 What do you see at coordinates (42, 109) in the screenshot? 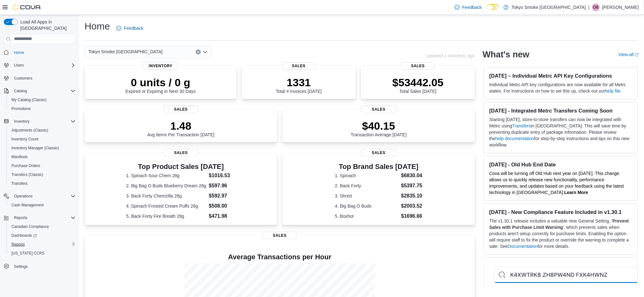
I see `button: Promotions` at bounding box center [42, 109].